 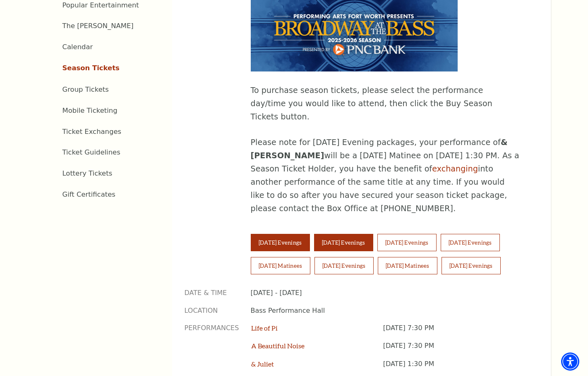 I want to click on p: Bass Performance Hall, so click(x=388, y=311).